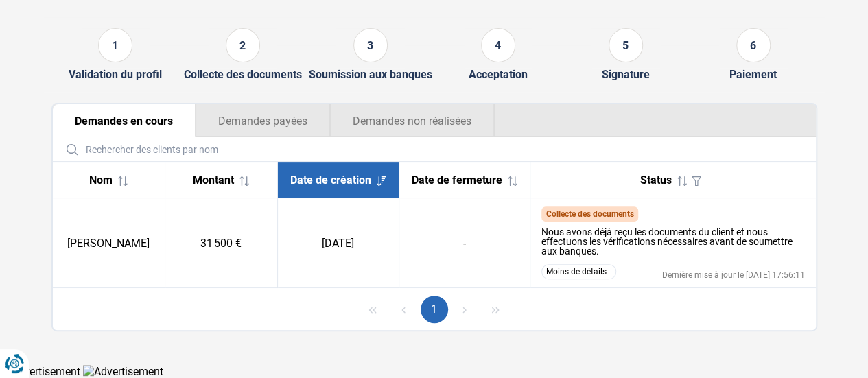 This screenshot has width=868, height=378. Describe the element at coordinates (626, 46) in the screenshot. I see `div: 5` at that location.